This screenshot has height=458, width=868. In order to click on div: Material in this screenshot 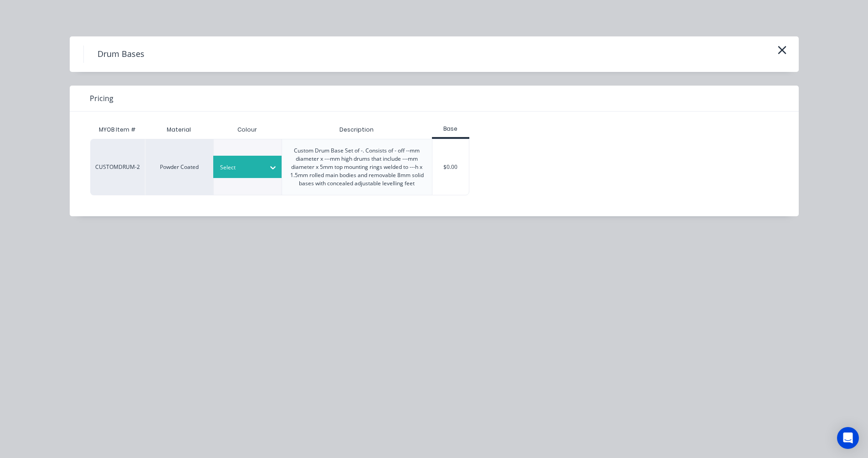, I will do `click(179, 129)`.